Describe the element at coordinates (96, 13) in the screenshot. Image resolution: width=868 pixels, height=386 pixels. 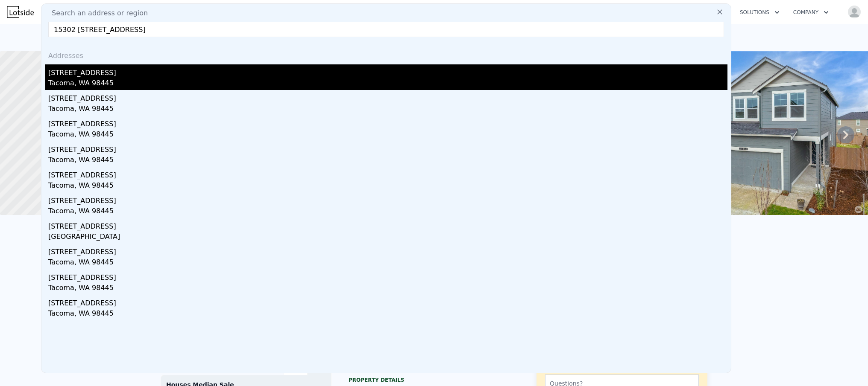
I see `span: Search an address or region` at that location.